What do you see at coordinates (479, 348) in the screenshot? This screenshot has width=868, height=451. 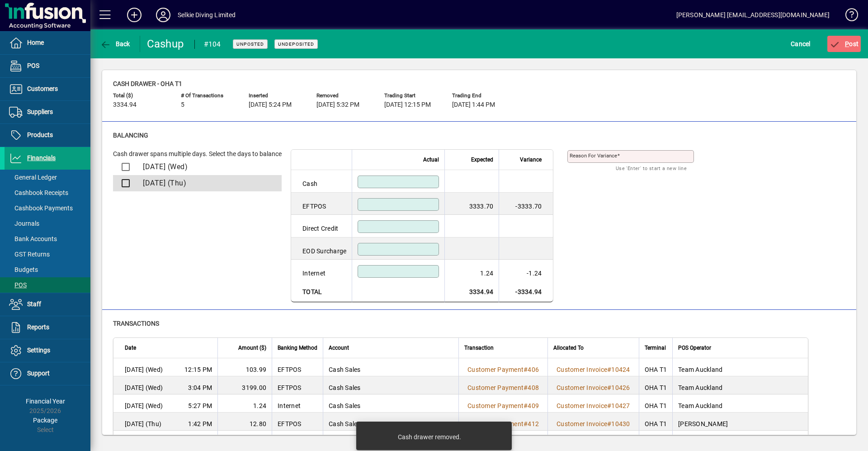 I see `span: Transaction` at bounding box center [479, 348].